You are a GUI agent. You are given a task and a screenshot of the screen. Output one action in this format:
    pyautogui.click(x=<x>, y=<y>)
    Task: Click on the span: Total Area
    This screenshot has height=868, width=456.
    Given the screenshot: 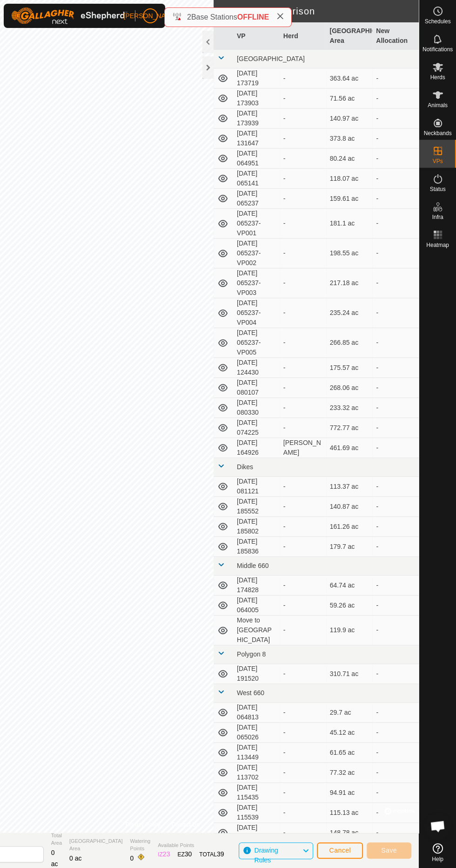 What is the action you would take?
    pyautogui.click(x=56, y=839)
    